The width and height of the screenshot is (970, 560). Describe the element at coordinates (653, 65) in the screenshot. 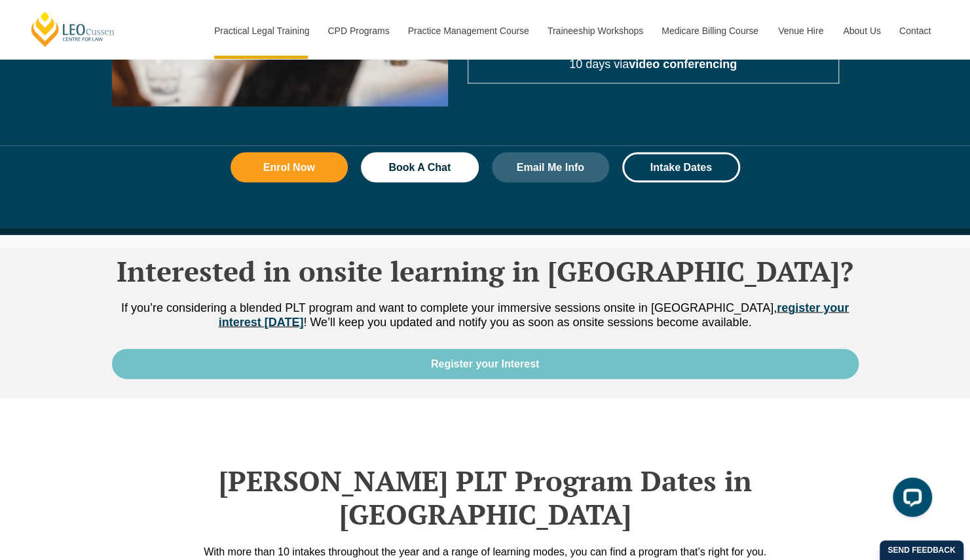

I see `p: 10 days via` at that location.